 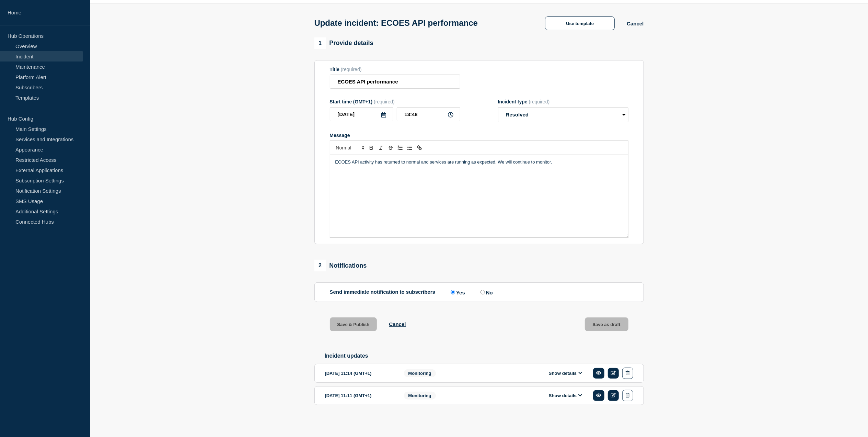 I want to click on div: Start time (GMT+1), so click(x=395, y=102).